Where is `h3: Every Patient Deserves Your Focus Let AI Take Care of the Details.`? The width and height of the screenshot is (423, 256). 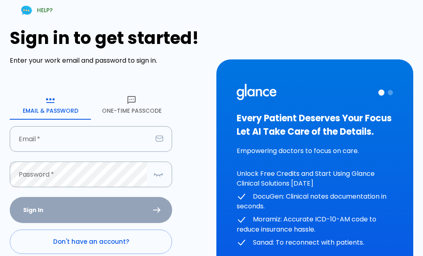 h3: Every Patient Deserves Your Focus Let AI Take Care of the Details. is located at coordinates (315, 125).